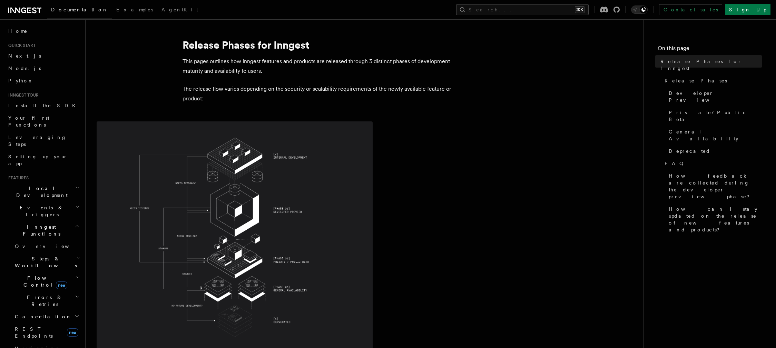  I want to click on button: Local Development, so click(43, 192).